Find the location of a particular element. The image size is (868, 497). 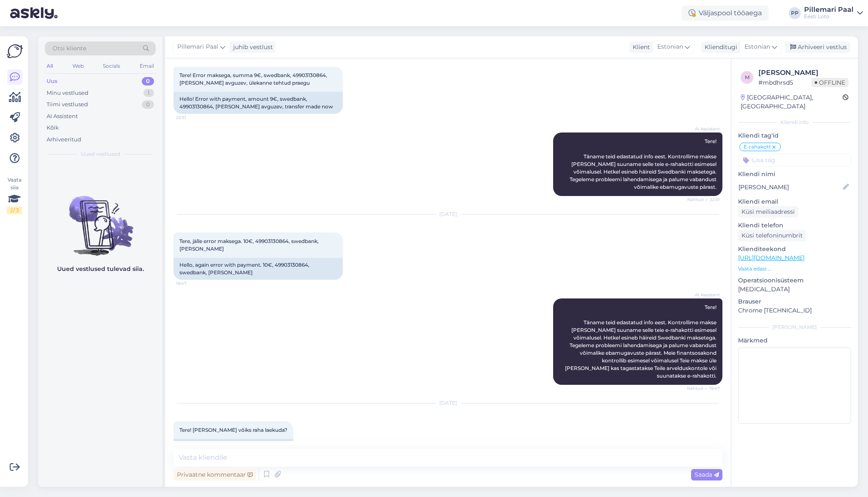

div: Eesti Loto is located at coordinates (829, 17).